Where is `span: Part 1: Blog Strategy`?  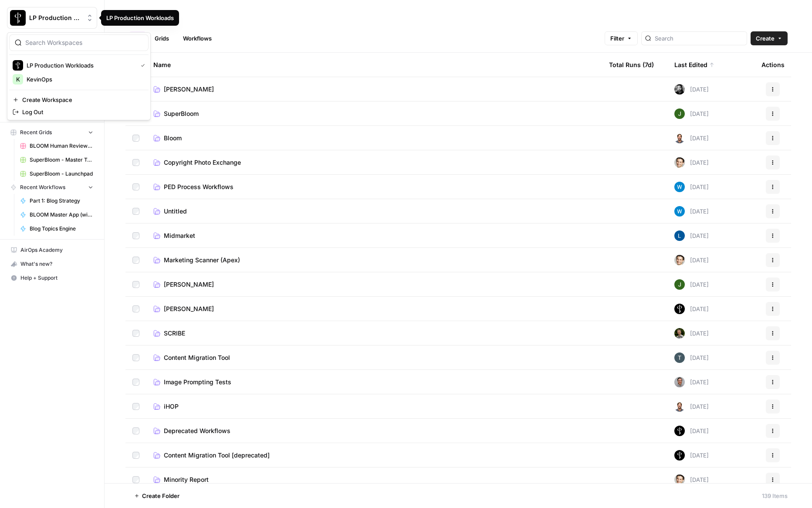
span: Part 1: Blog Strategy is located at coordinates (61, 201).